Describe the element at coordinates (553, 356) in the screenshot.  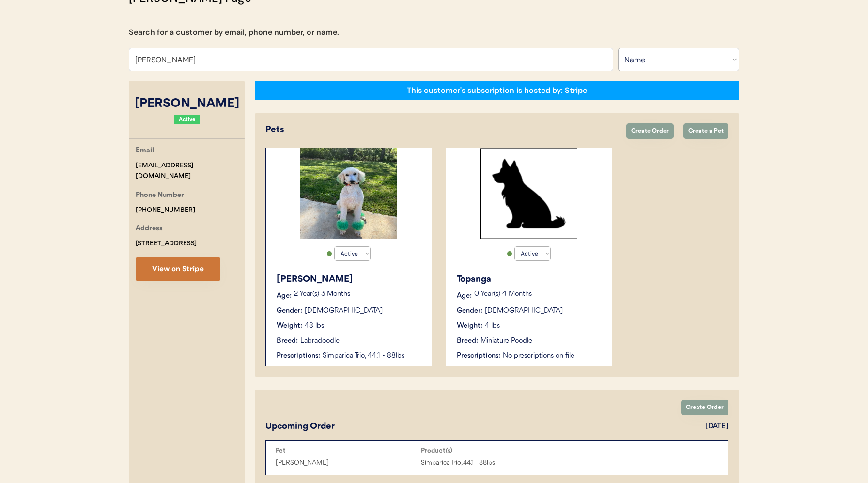
I see `div: No prescriptions on file` at that location.